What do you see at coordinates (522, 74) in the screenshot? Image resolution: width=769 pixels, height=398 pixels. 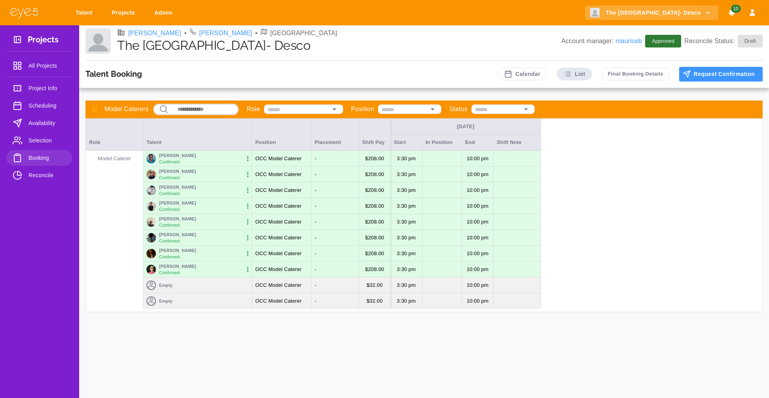 I see `button: Calendar` at bounding box center [522, 74].